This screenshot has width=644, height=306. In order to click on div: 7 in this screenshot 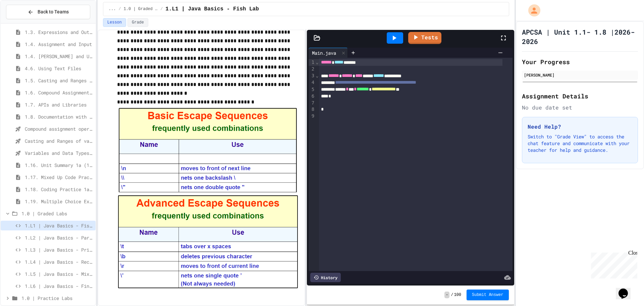, I will do `click(312, 103)`.